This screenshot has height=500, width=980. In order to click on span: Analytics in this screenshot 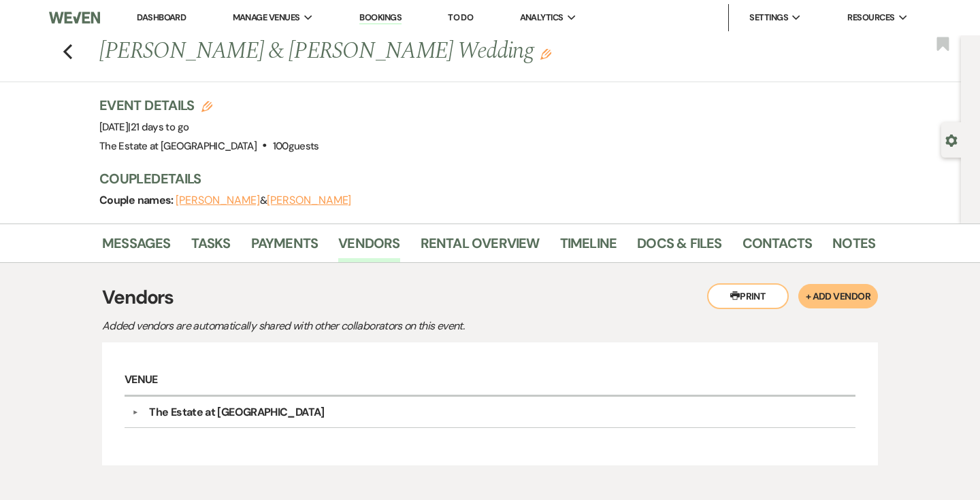, I will do `click(542, 17)`.